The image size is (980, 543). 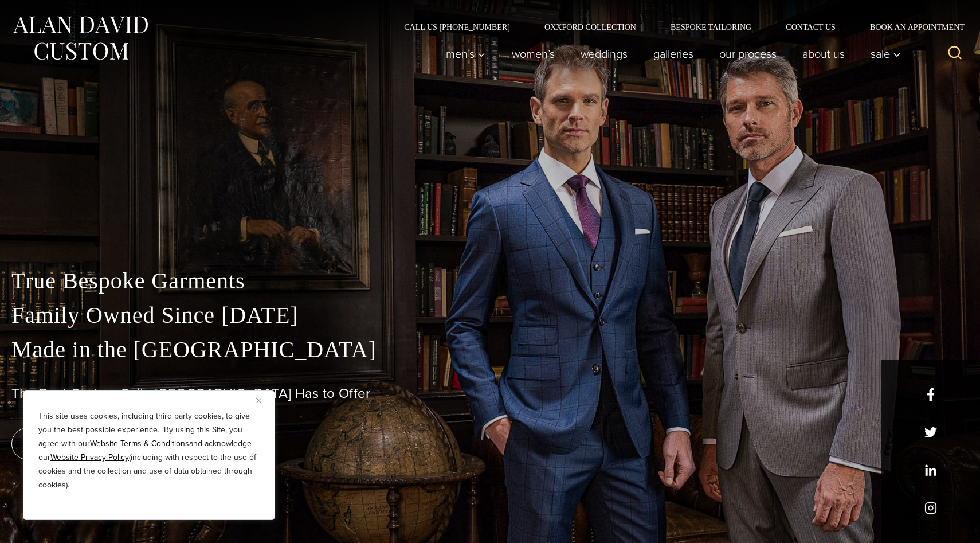 What do you see at coordinates (139, 443) in the screenshot?
I see `a: Website Terms & Conditions` at bounding box center [139, 443].